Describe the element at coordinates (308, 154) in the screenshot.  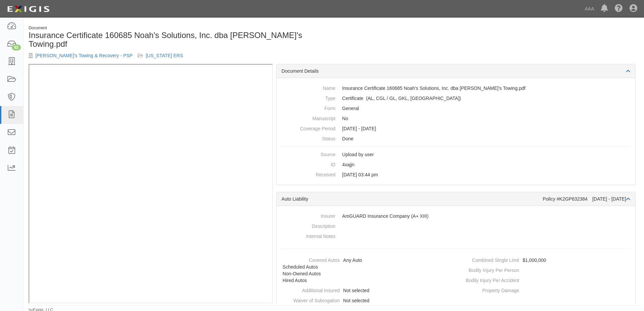
I see `dt: Source` at that location.